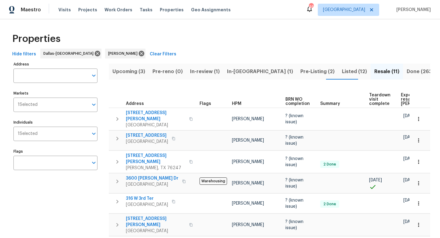  I want to click on span: HPM, so click(237, 104).